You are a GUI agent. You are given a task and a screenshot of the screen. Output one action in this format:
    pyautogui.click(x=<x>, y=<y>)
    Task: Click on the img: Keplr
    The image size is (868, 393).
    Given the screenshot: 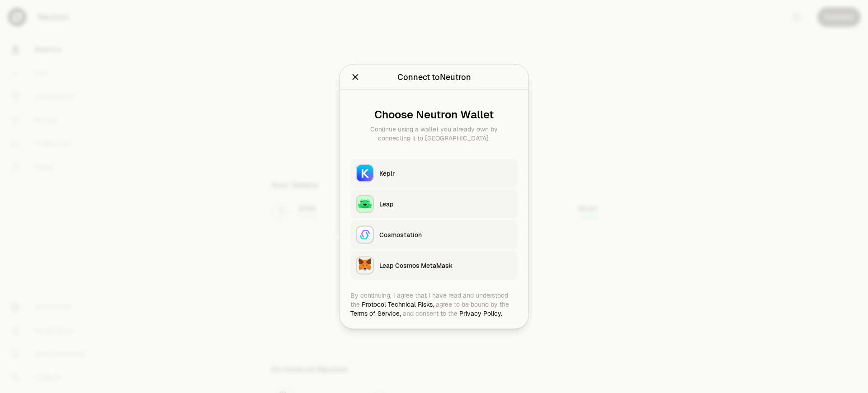 What is the action you would take?
    pyautogui.click(x=365, y=173)
    